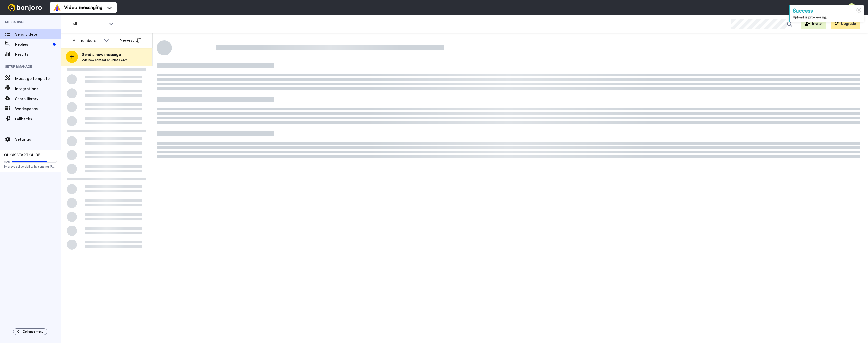 The height and width of the screenshot is (343, 868). I want to click on span: Integrations, so click(38, 89).